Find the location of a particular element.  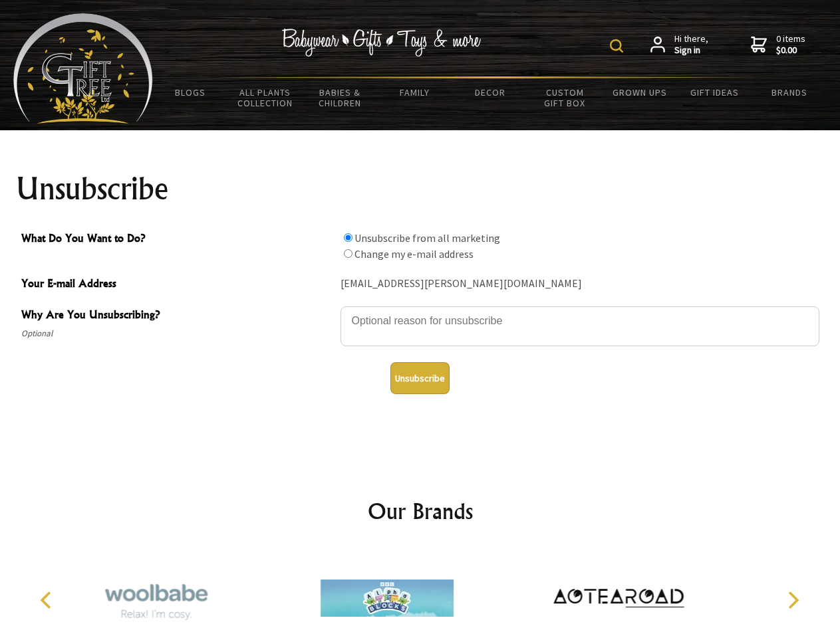

a: Decor is located at coordinates (489, 93).